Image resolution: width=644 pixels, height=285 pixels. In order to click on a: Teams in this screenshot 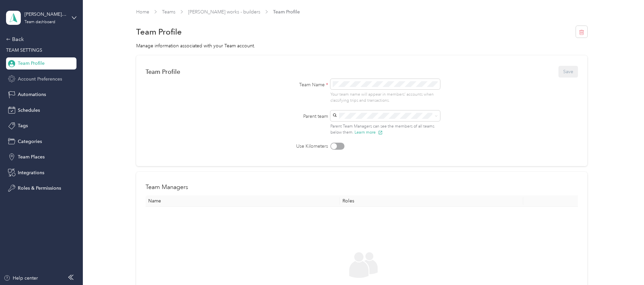, I will do `click(169, 12)`.